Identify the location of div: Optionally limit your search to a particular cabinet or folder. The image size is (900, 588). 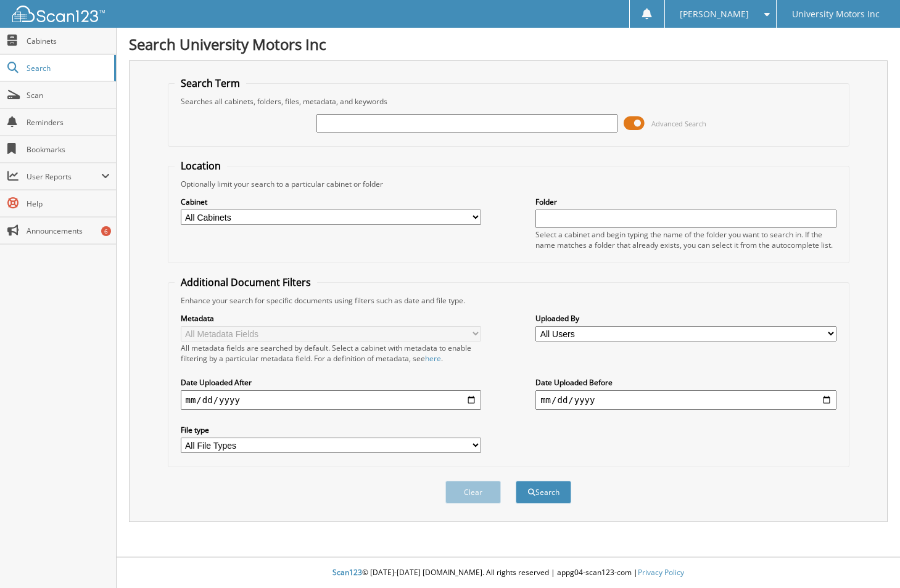
(508, 184).